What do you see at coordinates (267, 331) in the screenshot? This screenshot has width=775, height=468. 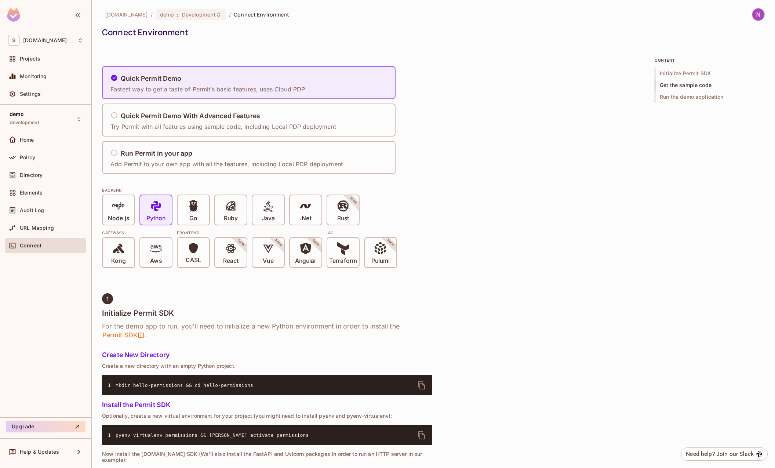 I see `h6: For the demo app to run, you’ll need to initialize a new Python environment in order to install t...` at bounding box center [267, 331].